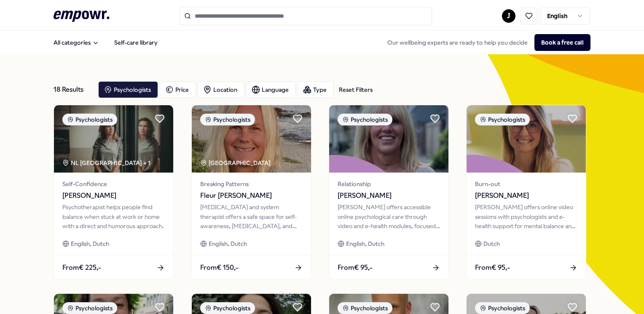  Describe the element at coordinates (251, 184) in the screenshot. I see `span: Breaking Patterns` at that location.